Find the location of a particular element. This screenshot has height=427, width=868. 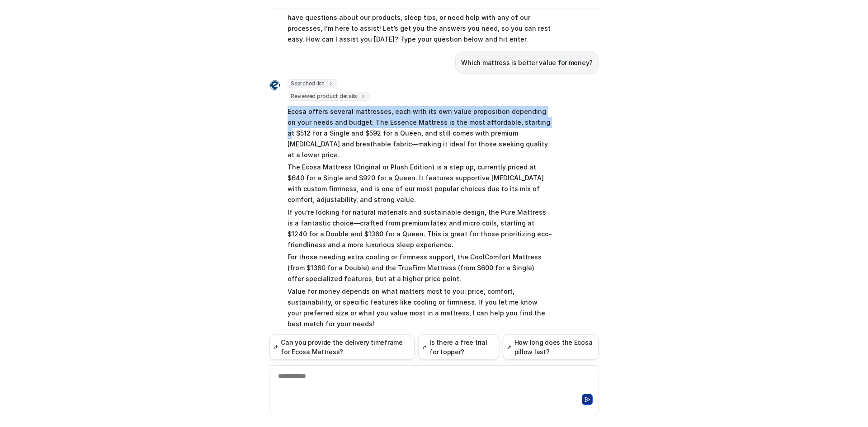

p: Which mattress is better value for money? is located at coordinates (527, 63).